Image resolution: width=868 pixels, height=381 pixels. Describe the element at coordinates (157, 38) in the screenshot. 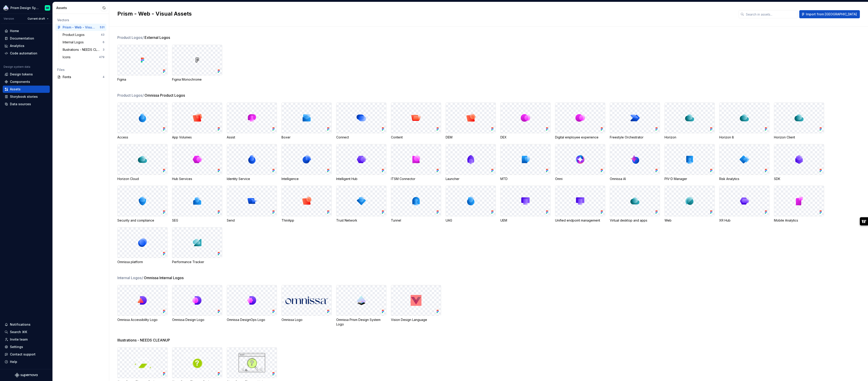

I see `span: External Logos` at that location.